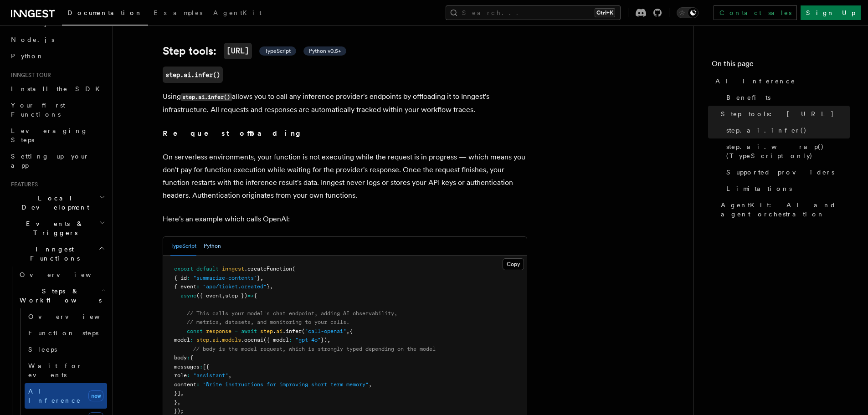 The height and width of the screenshot is (415, 868). I want to click on span: new, so click(96, 396).